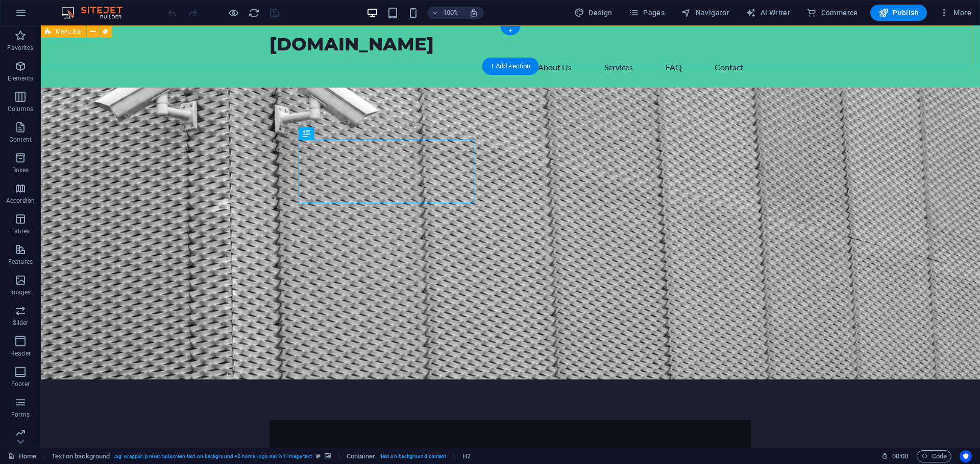  What do you see at coordinates (96, 12) in the screenshot?
I see `img: Editor Logo` at bounding box center [96, 12].